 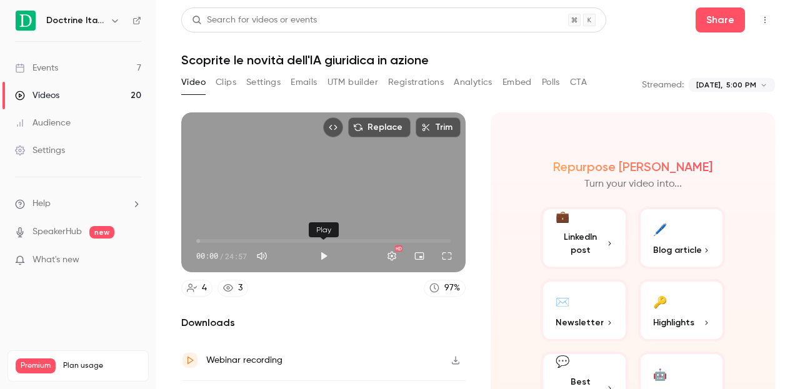 I want to click on button: Emails, so click(x=304, y=82).